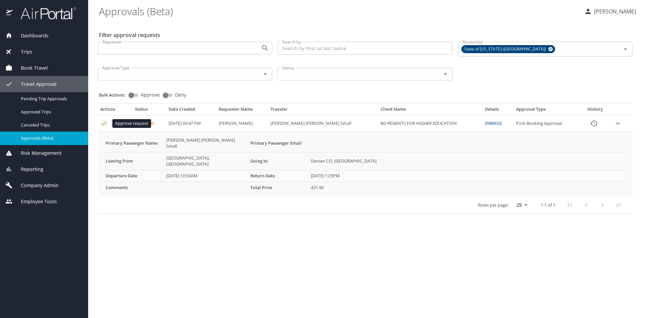 This screenshot has height=318, width=646. I want to click on span: Pending Trip Approvals, so click(50, 99).